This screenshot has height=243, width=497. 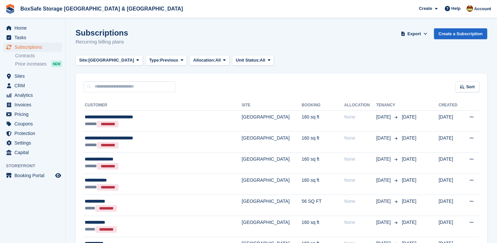 I want to click on span: Create, so click(x=426, y=9).